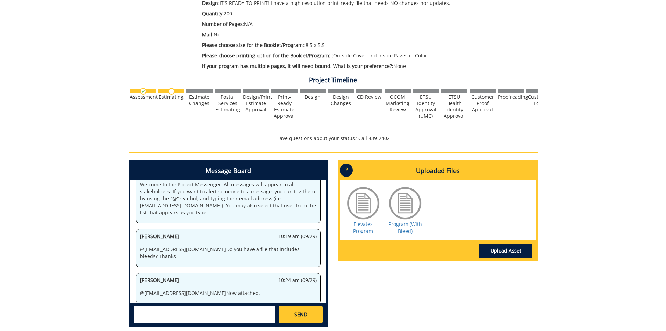 The image size is (666, 331). Describe the element at coordinates (339, 66) in the screenshot. I see `p: None` at that location.